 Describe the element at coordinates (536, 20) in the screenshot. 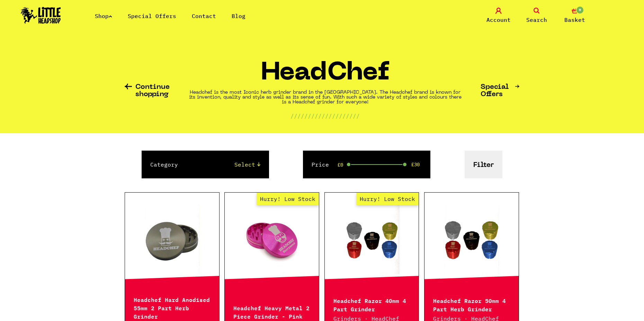

I see `span: Search` at that location.